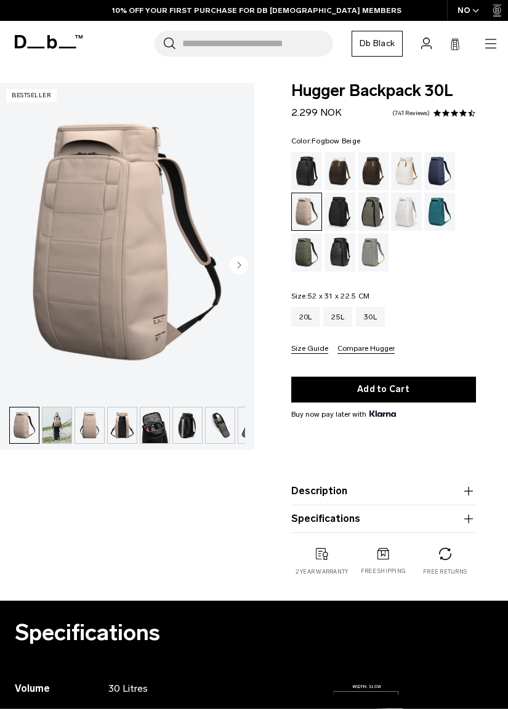 The image size is (508, 709). I want to click on button: Description, so click(384, 491).